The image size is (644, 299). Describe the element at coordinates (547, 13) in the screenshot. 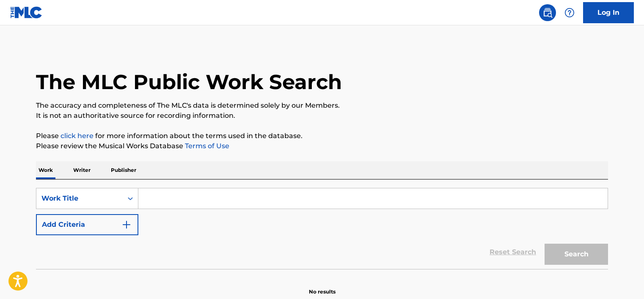

I see `a: Public Search` at that location.